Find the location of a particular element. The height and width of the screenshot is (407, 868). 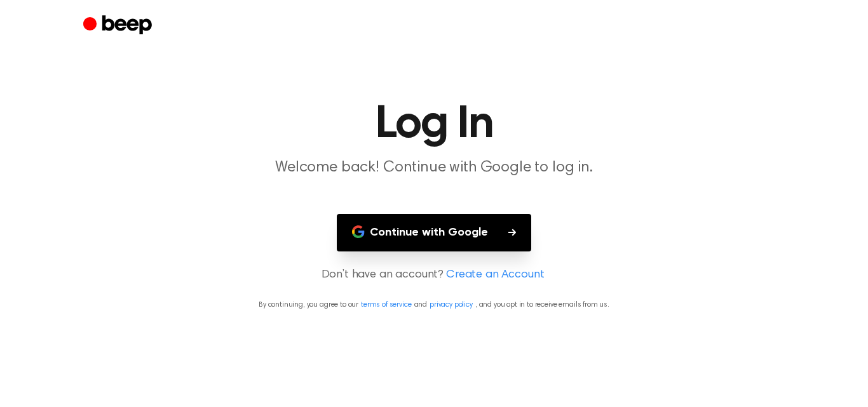

p: Don’t have an account? is located at coordinates (434, 275).